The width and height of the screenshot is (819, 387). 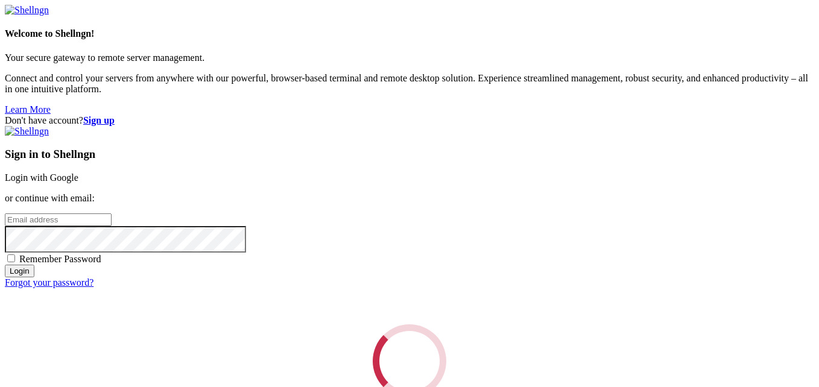 What do you see at coordinates (19, 271) in the screenshot?
I see `input: Login` at bounding box center [19, 271].